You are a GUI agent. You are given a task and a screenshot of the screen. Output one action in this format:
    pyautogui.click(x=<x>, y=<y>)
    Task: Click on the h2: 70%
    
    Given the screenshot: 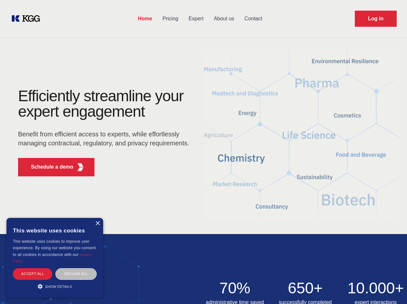 What is the action you would take?
    pyautogui.click(x=235, y=288)
    